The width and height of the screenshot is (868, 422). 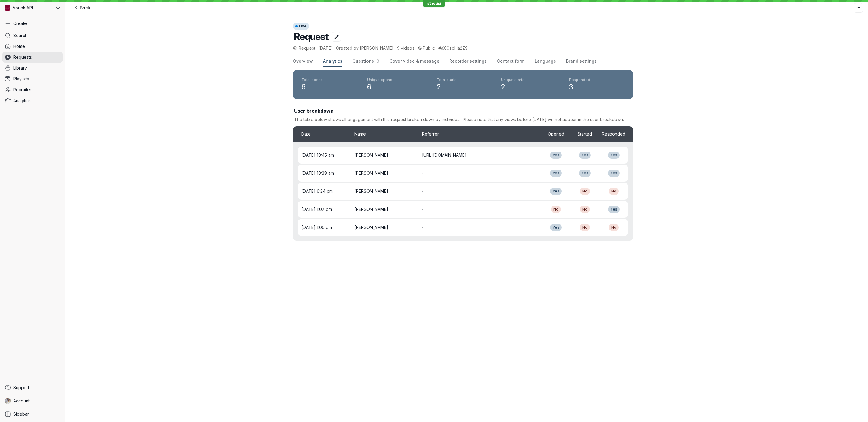 What do you see at coordinates (33, 79) in the screenshot?
I see `a: Playlists` at bounding box center [33, 79].